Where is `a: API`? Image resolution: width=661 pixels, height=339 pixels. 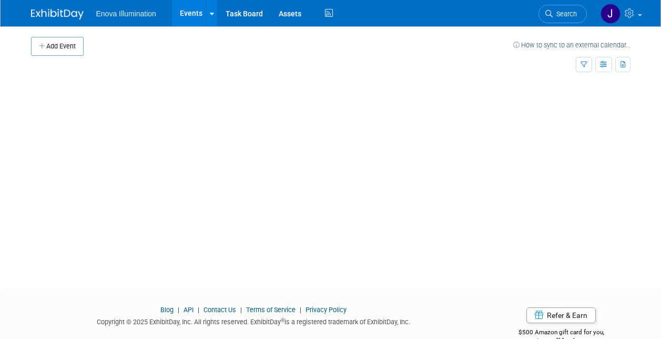 a: API is located at coordinates (188, 309).